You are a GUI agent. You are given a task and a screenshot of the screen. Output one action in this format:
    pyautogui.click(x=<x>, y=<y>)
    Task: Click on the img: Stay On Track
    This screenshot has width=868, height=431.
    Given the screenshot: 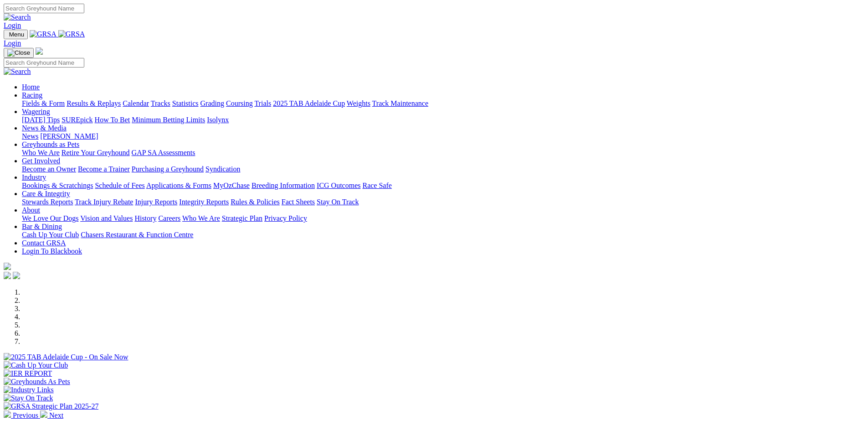 What is the action you would take?
    pyautogui.click(x=28, y=398)
    